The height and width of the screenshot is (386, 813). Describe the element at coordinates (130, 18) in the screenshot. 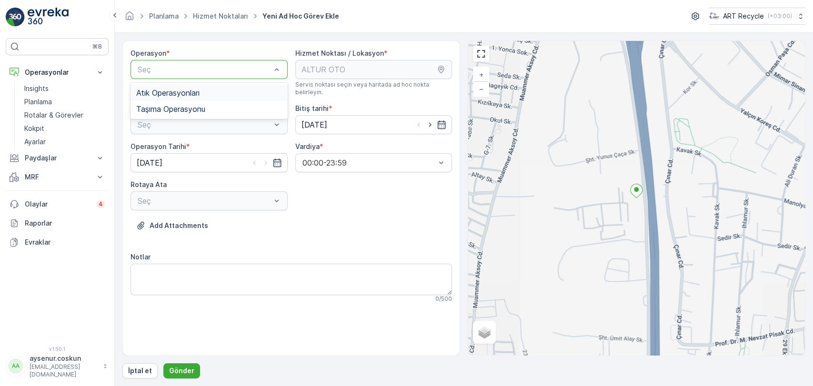

I see `a: Ana Sayfa` at that location.